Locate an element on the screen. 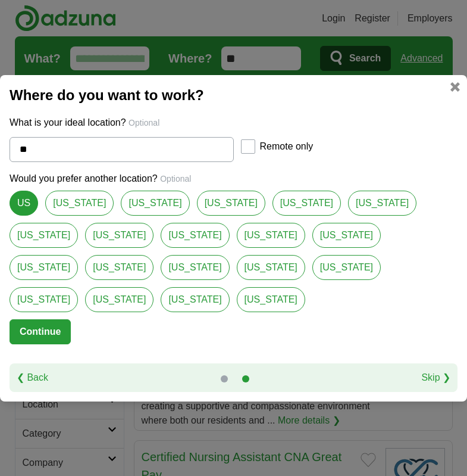 The image size is (467, 476). p: What is your ideal location? is located at coordinates (234, 123).